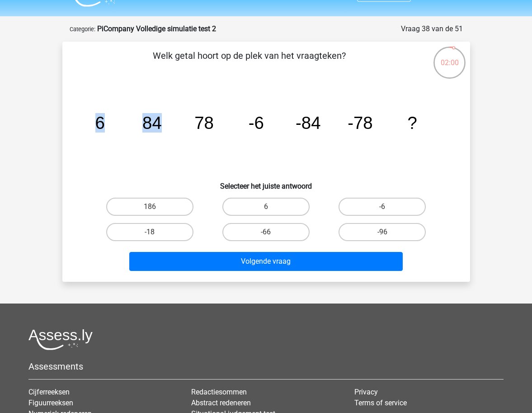  I want to click on label: 6, so click(266, 207).